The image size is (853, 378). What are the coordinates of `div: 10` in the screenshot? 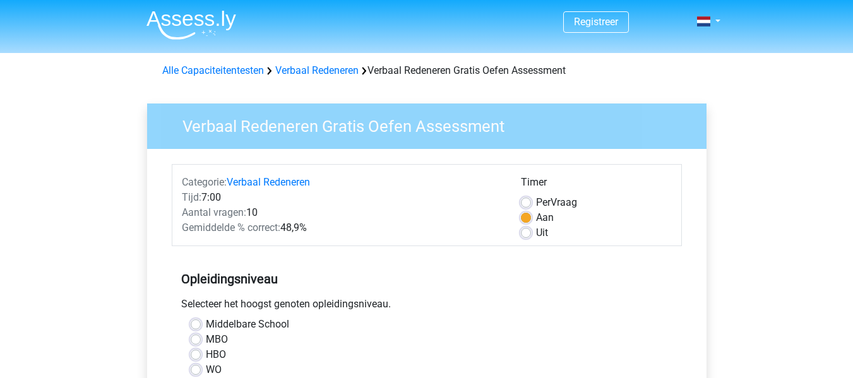 It's located at (341, 213).